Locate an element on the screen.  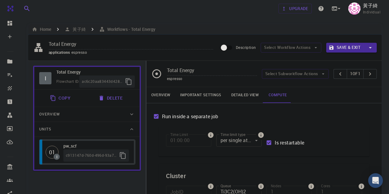
div: 01 is located at coordinates (52, 152).